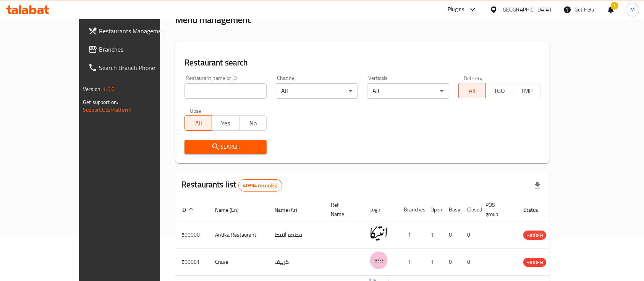  Describe the element at coordinates (134, 31) in the screenshot. I see `a: Restaurants Management` at that location.